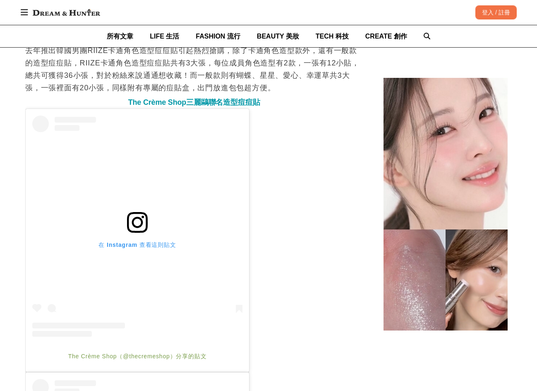 The width and height of the screenshot is (537, 391). Describe the element at coordinates (446, 204) in the screenshot. I see `img: 水光肌底妝教學！初學者也能掌握的5大上妝技巧，畫完像打過皮秒，勻膚透亮還零毛孔` at that location.